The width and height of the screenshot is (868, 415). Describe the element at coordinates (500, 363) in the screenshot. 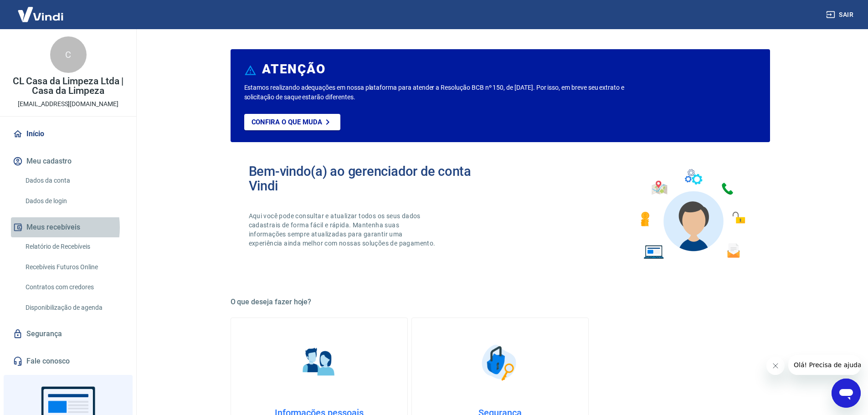

I see `img: Segurança` at that location.